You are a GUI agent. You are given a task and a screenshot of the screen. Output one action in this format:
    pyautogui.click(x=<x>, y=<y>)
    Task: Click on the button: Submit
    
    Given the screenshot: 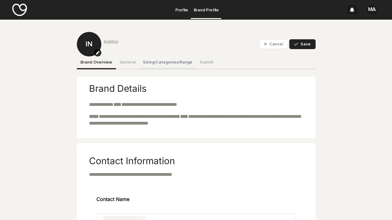 What is the action you would take?
    pyautogui.click(x=207, y=63)
    